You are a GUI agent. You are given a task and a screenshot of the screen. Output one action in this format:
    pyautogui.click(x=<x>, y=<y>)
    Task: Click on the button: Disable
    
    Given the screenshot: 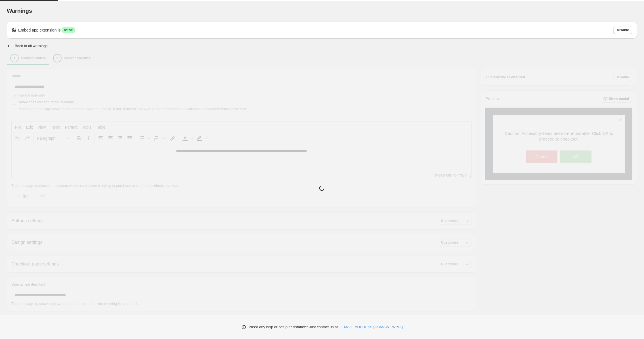 What is the action you would take?
    pyautogui.click(x=623, y=30)
    